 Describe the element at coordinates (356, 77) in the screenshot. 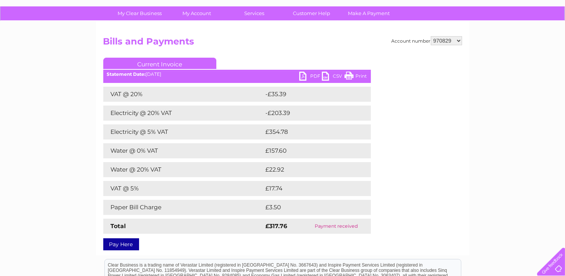

I see `a: Print` at that location.